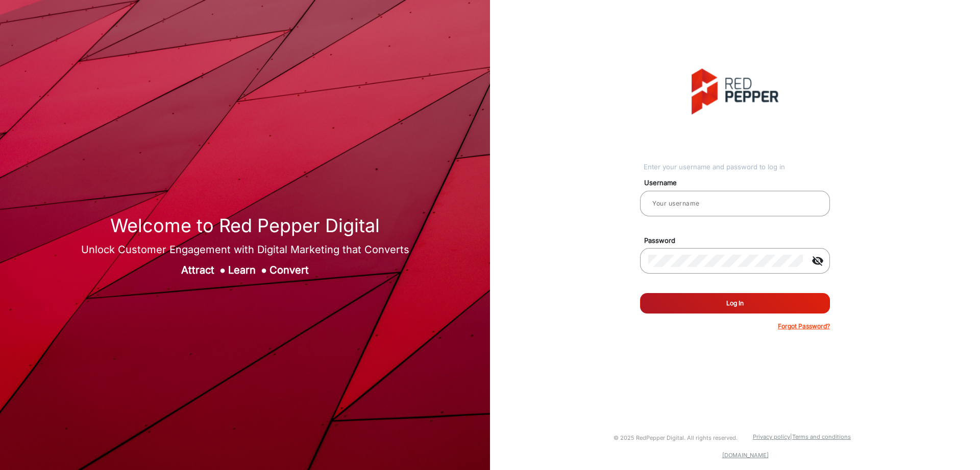 This screenshot has height=470, width=980. Describe the element at coordinates (739, 183) in the screenshot. I see `mat-label: Username` at that location.